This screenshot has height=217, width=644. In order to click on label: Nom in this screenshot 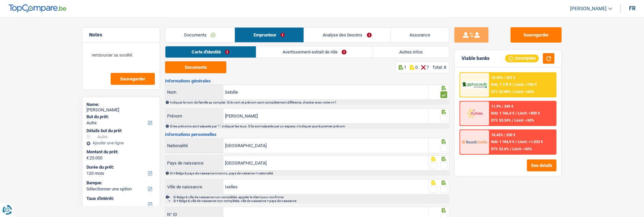, I will do `click(194, 92)`.